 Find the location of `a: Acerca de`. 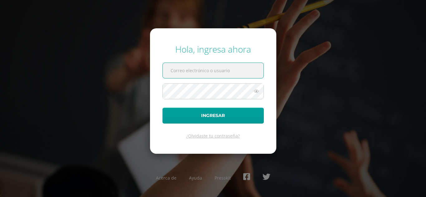

a: Acerca de is located at coordinates (166, 178).